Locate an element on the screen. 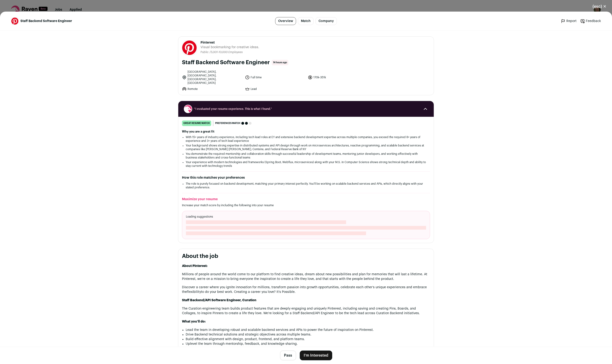 Image resolution: width=612 pixels, height=364 pixels. a: Match is located at coordinates (306, 21).